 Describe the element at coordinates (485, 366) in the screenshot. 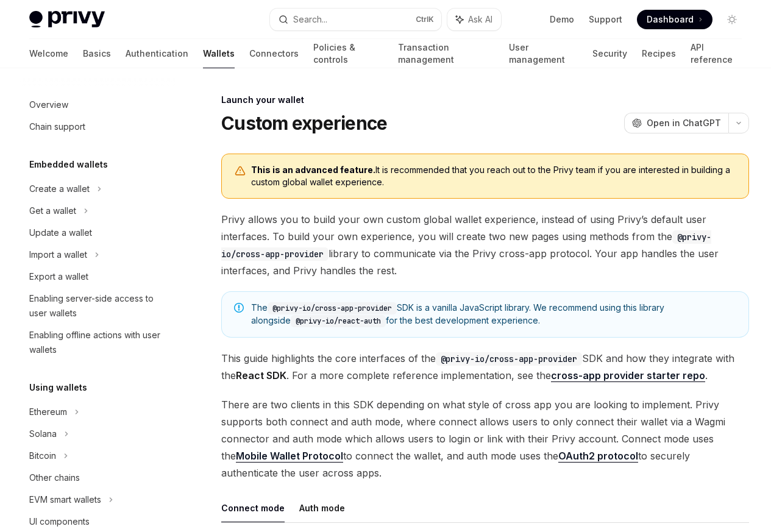

I see `span: This guide highlights the core interfaces of the SDK and how they integrate with the . For a more...` at that location.